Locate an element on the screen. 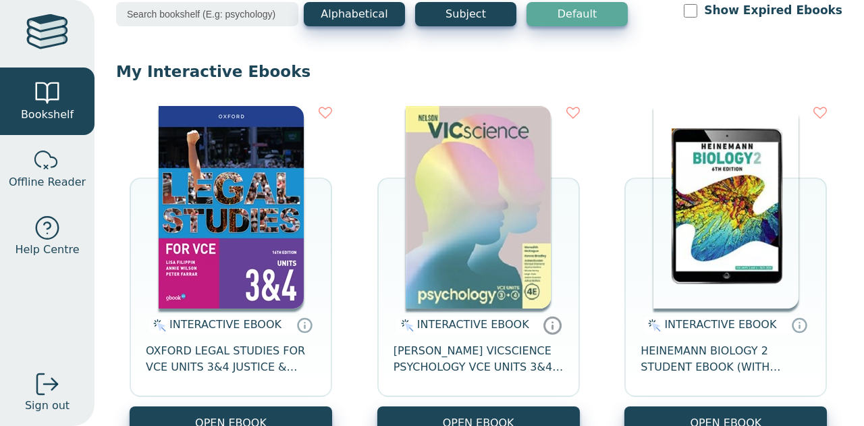  button: Default is located at coordinates (577, 14).